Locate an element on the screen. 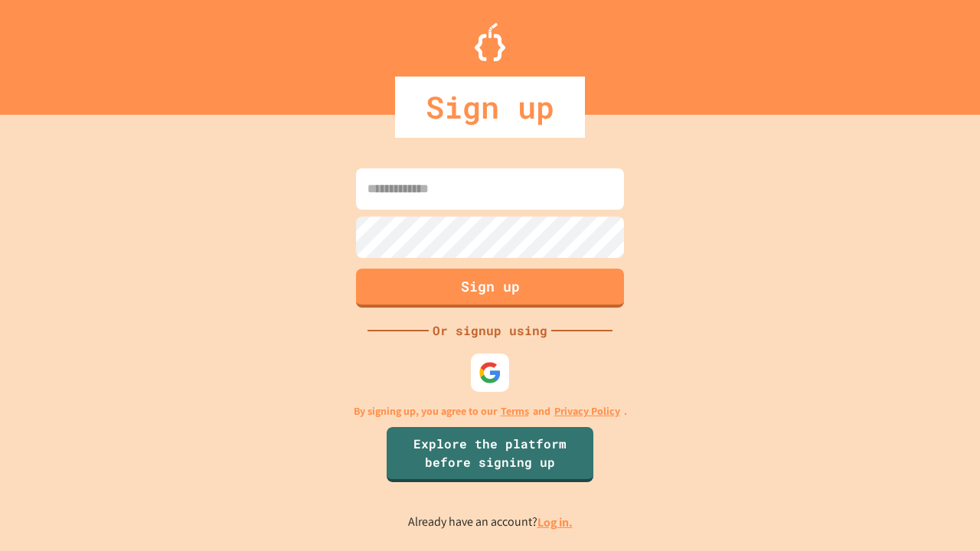 Image resolution: width=980 pixels, height=551 pixels. a: Log in. is located at coordinates (555, 522).